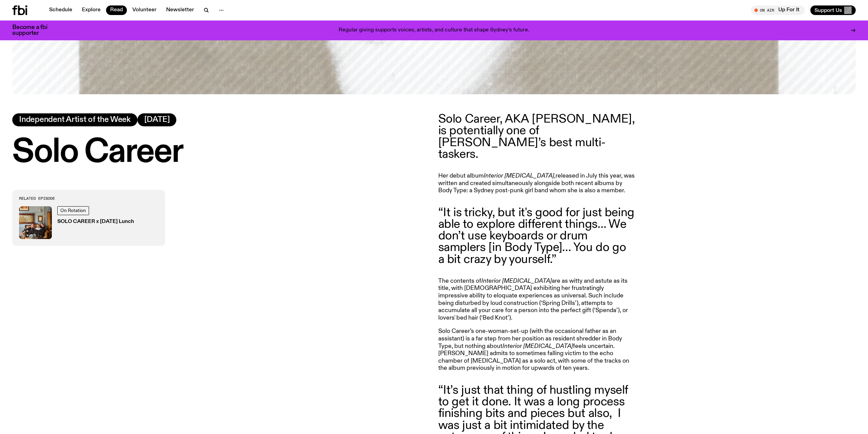 This screenshot has width=868, height=434. What do you see at coordinates (537, 349) in the screenshot?
I see `p: Solo Career’s one-woman-set-up (with the occasional father as an assistant) is a far step from he...` at bounding box center [537, 349].